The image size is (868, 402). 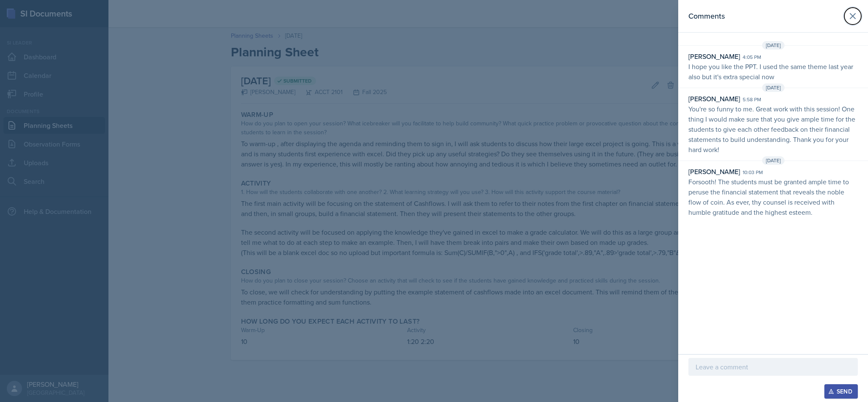 What do you see at coordinates (706, 16) in the screenshot?
I see `h2: Comments` at bounding box center [706, 16].